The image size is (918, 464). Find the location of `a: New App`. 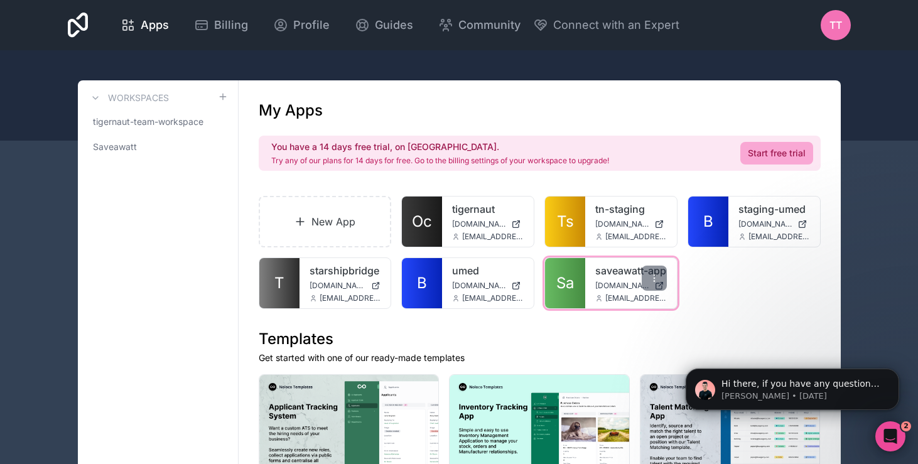

a: New App is located at coordinates (325, 222).